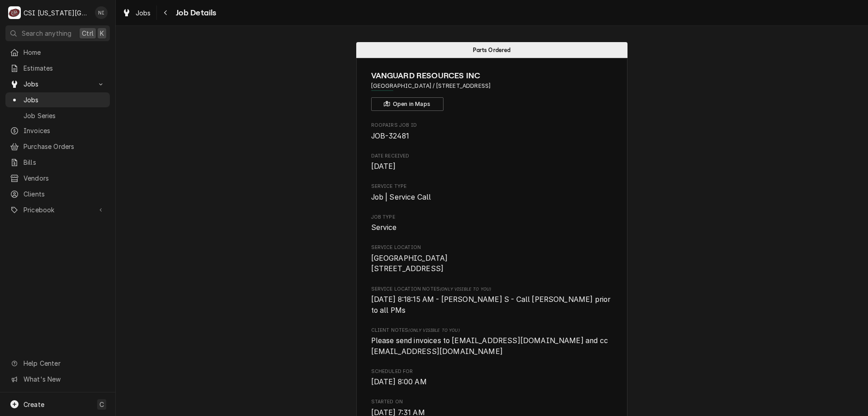 The image size is (868, 416). What do you see at coordinates (101, 13) in the screenshot?
I see `div: Nate Ingram's Avatar` at bounding box center [101, 13].